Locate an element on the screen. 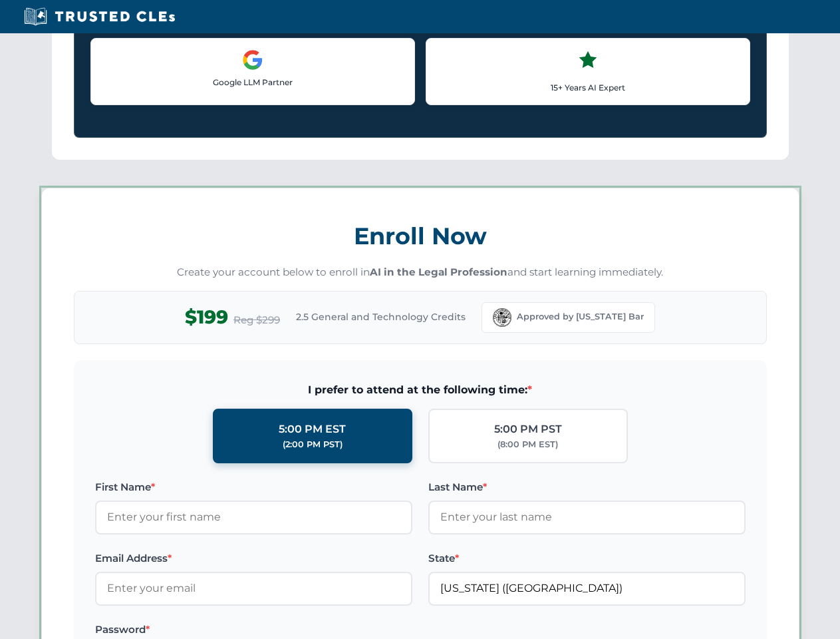 The width and height of the screenshot is (840, 639). label: Email Address is located at coordinates (254, 559).